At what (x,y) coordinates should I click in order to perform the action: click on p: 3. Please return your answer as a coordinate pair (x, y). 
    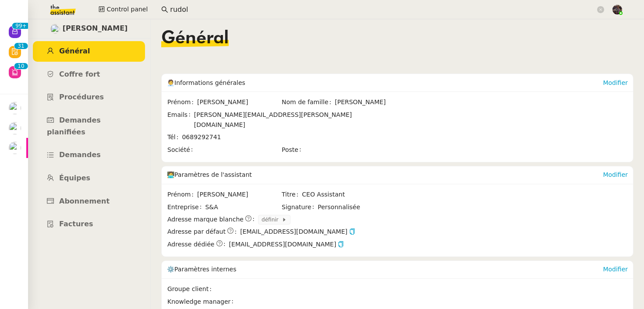
    Looking at the image, I should click on (19, 47).